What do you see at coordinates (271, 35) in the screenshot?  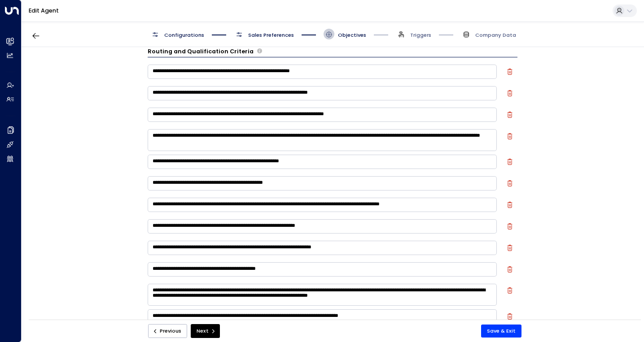 I see `span: Sales Preferences` at bounding box center [271, 35].